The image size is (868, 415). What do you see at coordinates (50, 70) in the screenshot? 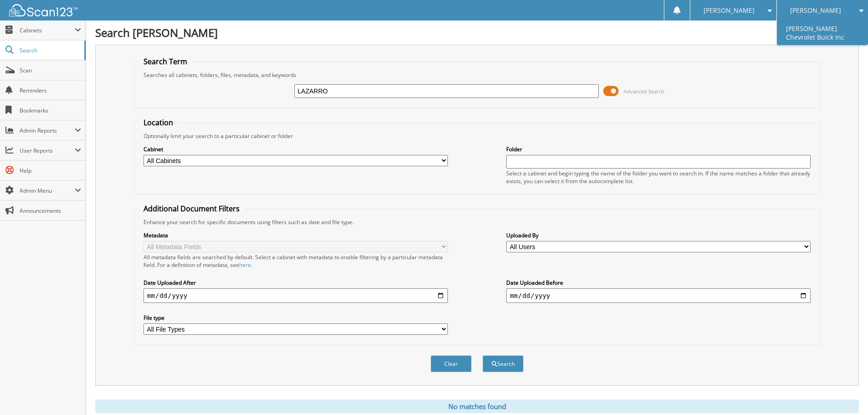
I see `span: Scan` at bounding box center [50, 70].